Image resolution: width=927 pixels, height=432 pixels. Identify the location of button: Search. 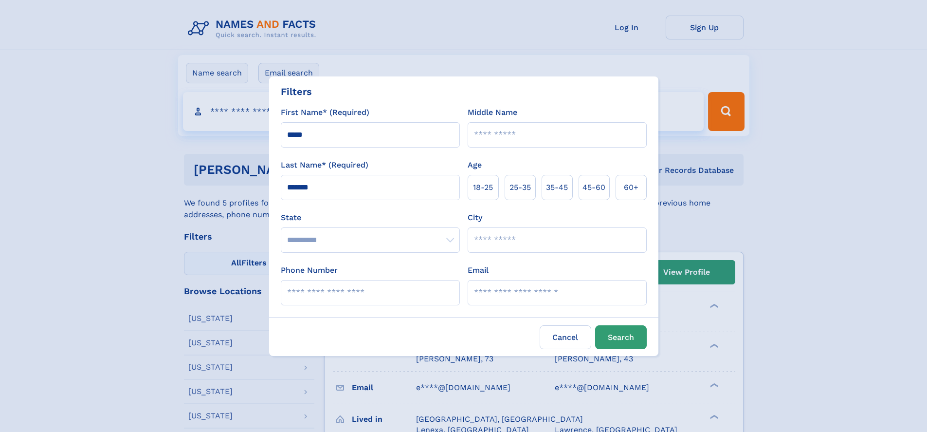
(621, 337).